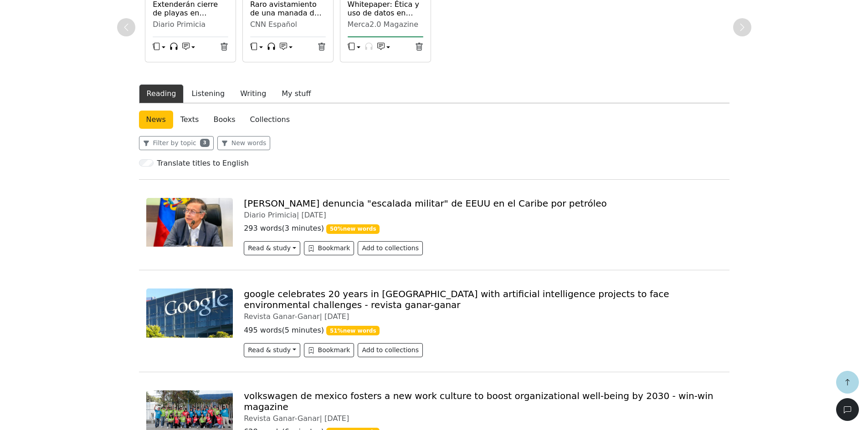  Describe the element at coordinates (482, 215) in the screenshot. I see `div: Diario Primicia |` at that location.